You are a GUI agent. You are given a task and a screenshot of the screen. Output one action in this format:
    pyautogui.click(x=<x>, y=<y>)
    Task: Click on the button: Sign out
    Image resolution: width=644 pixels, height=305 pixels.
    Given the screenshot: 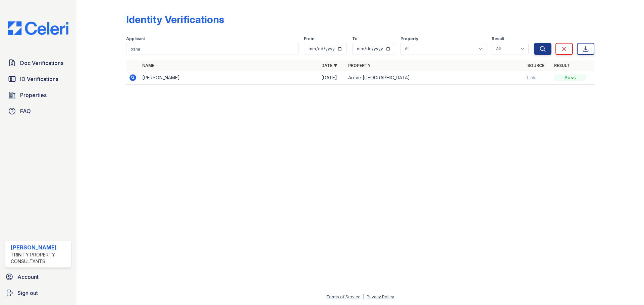 What is the action you would take?
    pyautogui.click(x=38, y=293)
    